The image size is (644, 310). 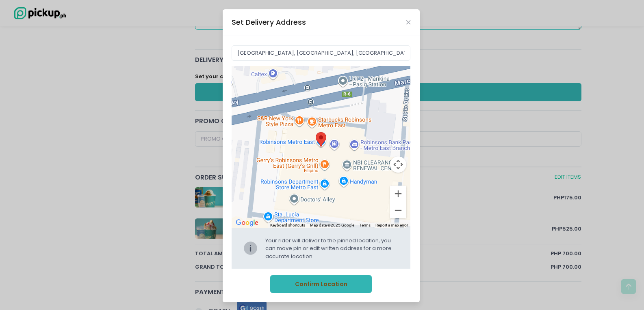 I want to click on button: Zoom in, so click(x=398, y=194).